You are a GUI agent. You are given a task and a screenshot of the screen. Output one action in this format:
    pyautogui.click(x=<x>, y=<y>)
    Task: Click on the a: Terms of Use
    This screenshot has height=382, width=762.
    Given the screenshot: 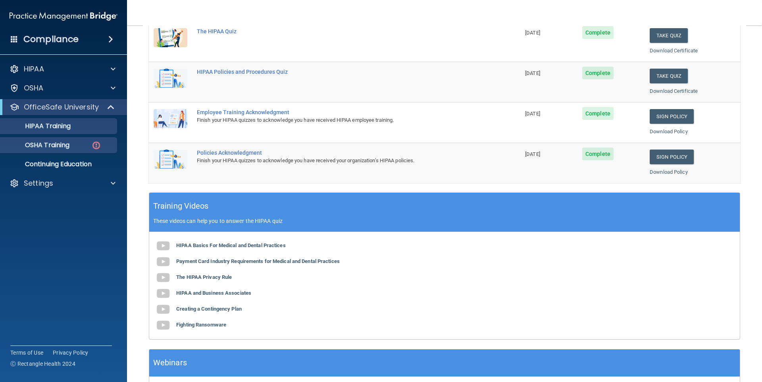 What is the action you would take?
    pyautogui.click(x=27, y=353)
    